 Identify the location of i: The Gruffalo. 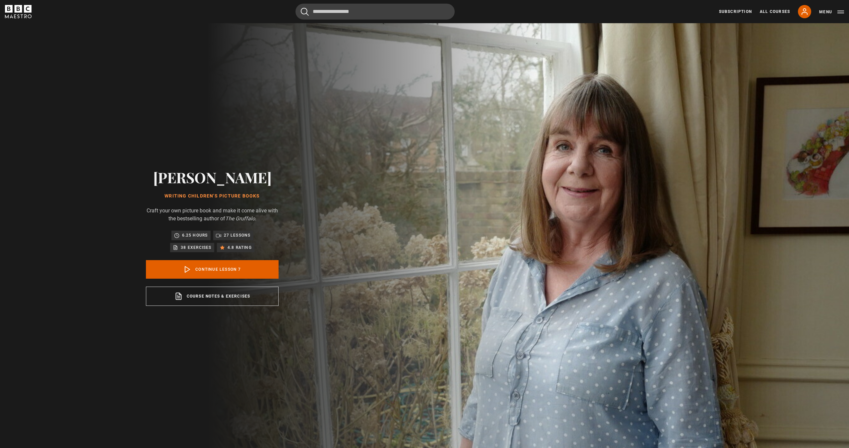
(240, 219).